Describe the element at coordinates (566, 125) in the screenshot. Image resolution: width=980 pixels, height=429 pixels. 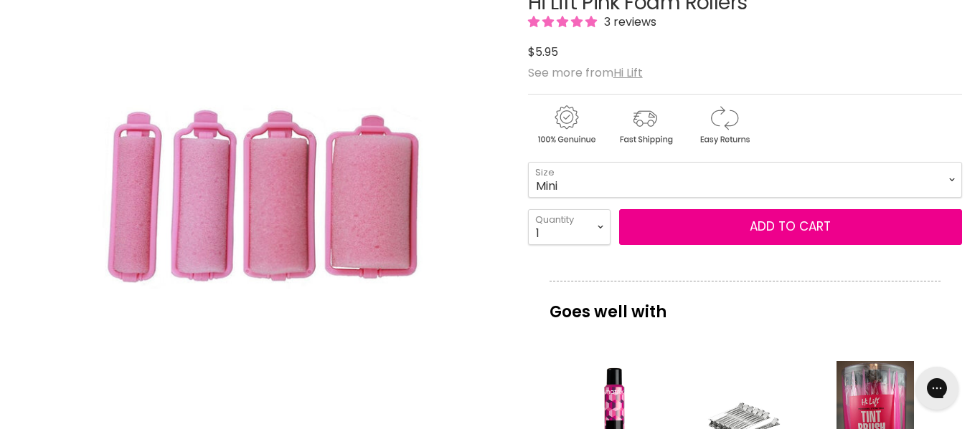
I see `img: genuine.gif` at that location.